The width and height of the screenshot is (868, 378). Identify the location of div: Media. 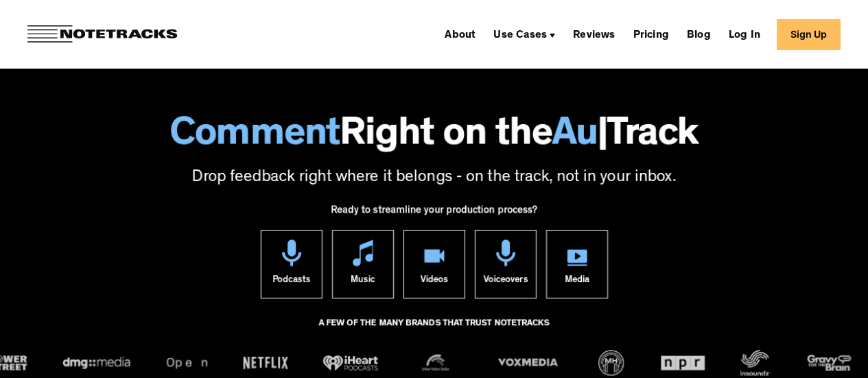
(577, 282).